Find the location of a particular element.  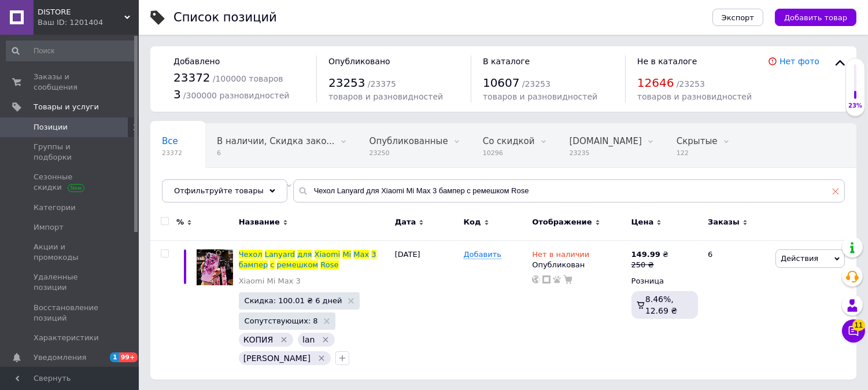

span: Lanyard is located at coordinates (280, 254).